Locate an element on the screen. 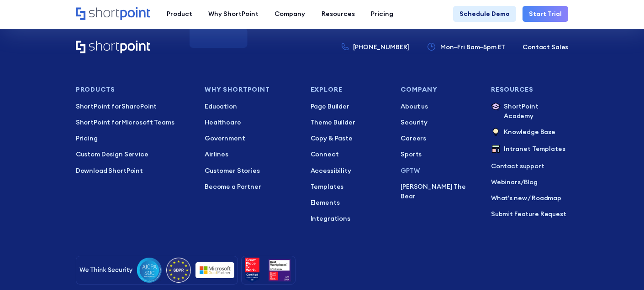 The width and height of the screenshot is (644, 290). a: Contact support is located at coordinates (529, 166).